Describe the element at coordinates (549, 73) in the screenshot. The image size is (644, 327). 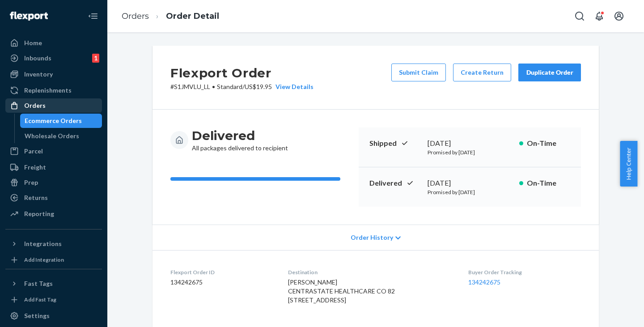
I see `div: Duplicate Order` at that location.